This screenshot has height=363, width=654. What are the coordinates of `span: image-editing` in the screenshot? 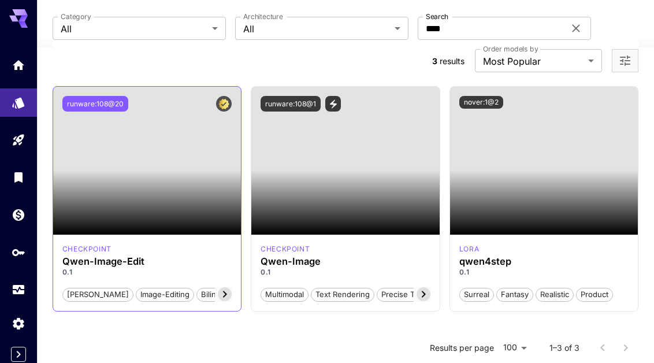 It's located at (165, 295).